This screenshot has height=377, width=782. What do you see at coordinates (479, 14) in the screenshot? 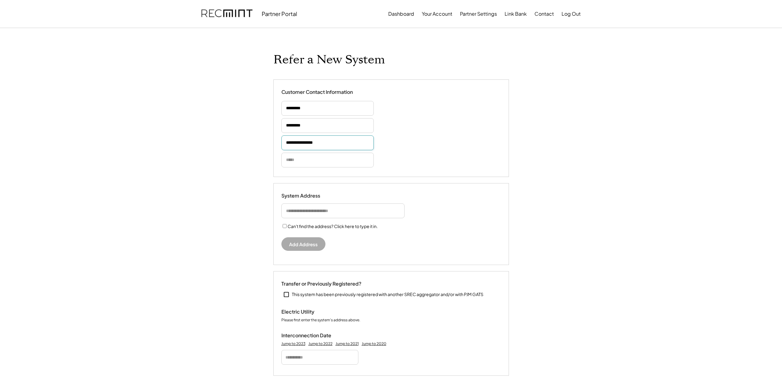
I see `button: Partner Settings` at bounding box center [479, 14].